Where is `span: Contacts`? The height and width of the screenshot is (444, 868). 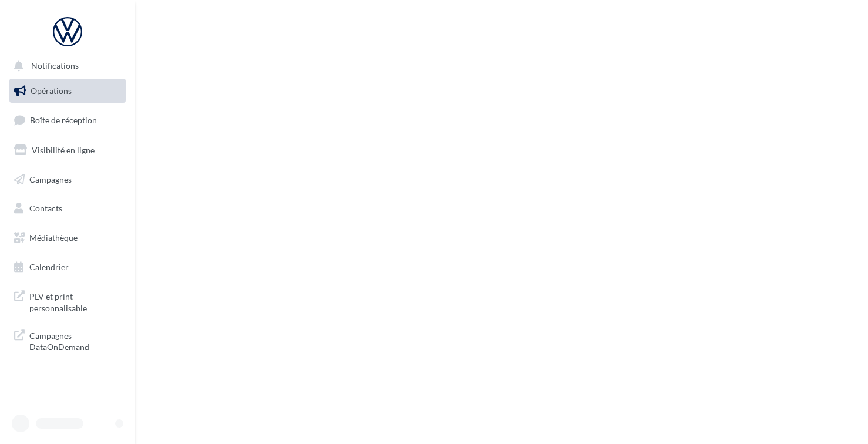 span: Contacts is located at coordinates (46, 207).